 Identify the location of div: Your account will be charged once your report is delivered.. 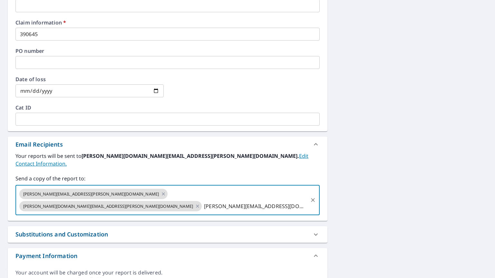
(168, 273).